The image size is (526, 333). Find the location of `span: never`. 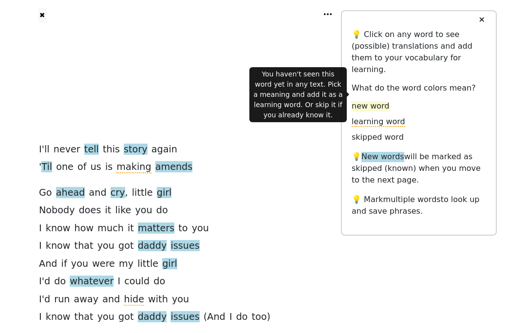

span: never is located at coordinates (67, 150).